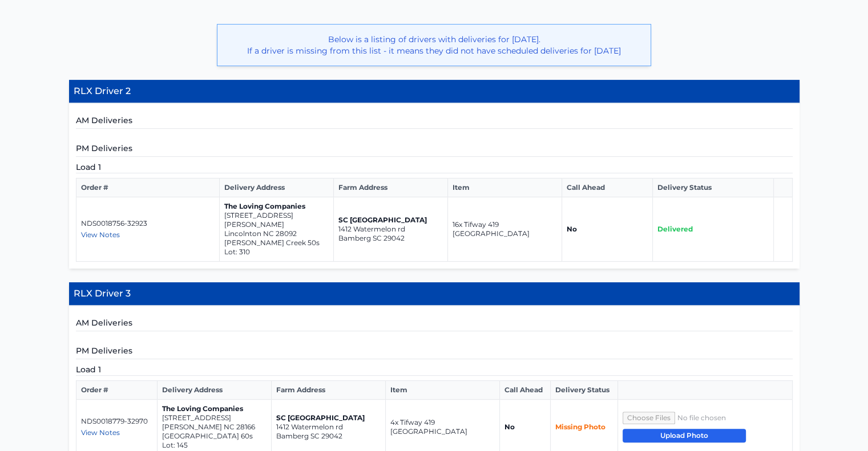 The height and width of the screenshot is (451, 868). I want to click on p: Lincolnton NC 28092, so click(276, 233).